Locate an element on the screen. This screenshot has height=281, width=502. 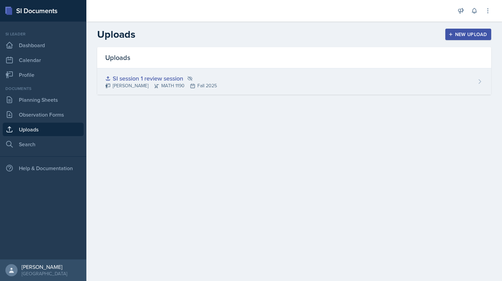
div: Documents is located at coordinates (43, 89).